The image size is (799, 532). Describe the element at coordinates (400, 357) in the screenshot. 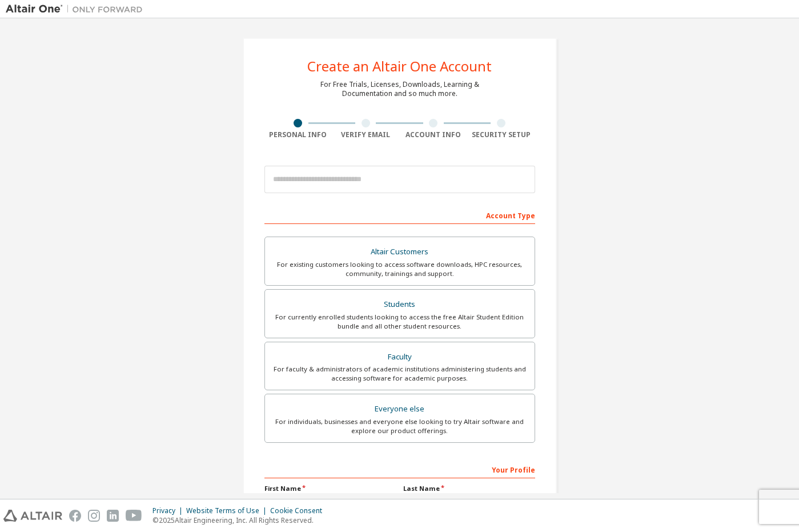

I see `div: Faculty` at that location.